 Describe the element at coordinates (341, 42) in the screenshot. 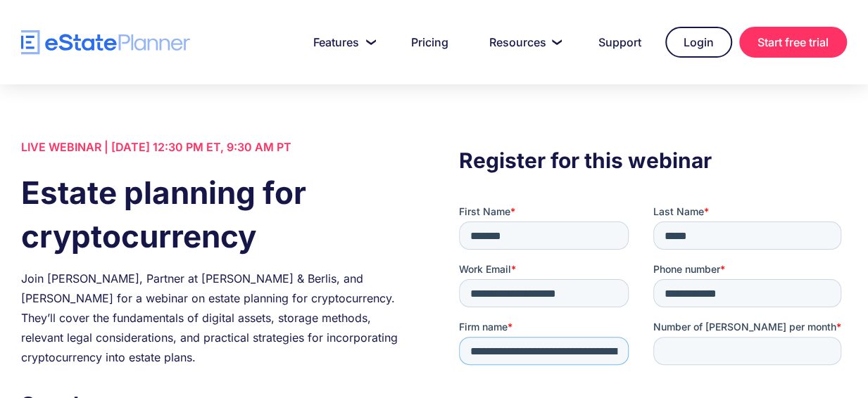

I see `a: Features` at that location.